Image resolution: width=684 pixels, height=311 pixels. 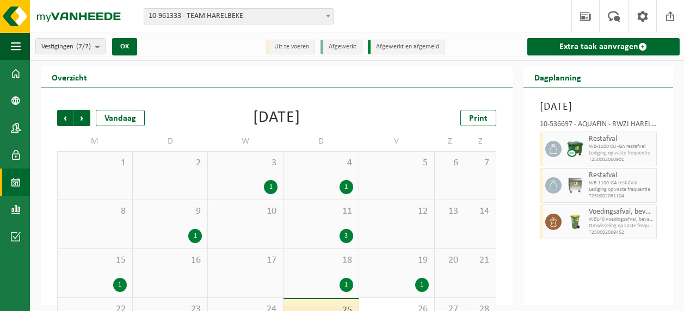 I want to click on span: 21, so click(x=481, y=261).